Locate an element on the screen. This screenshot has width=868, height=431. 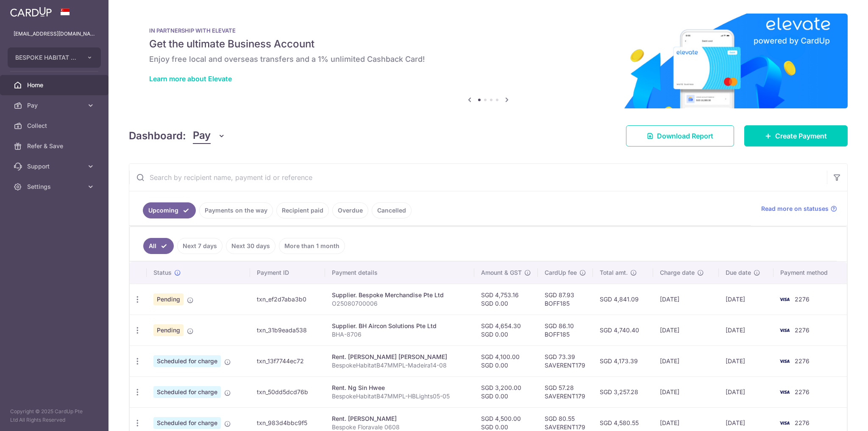
p: O25080700006 is located at coordinates (400, 304).